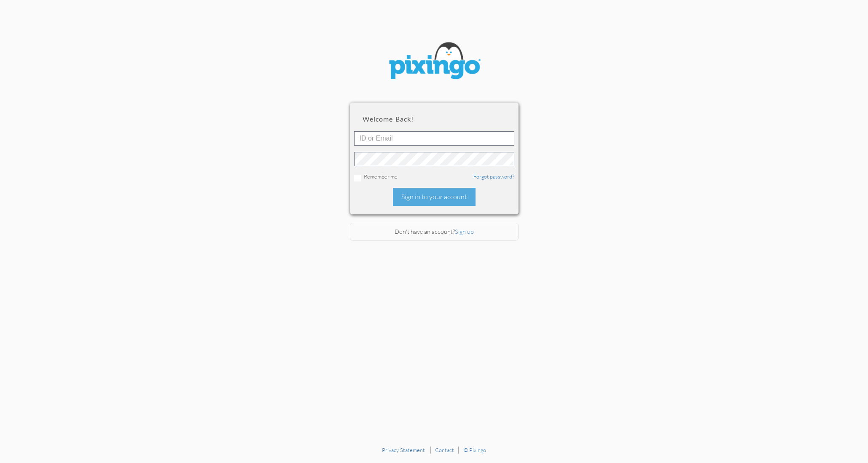 This screenshot has height=463, width=868. What do you see at coordinates (434, 176) in the screenshot?
I see `div: Remember me` at bounding box center [434, 176].